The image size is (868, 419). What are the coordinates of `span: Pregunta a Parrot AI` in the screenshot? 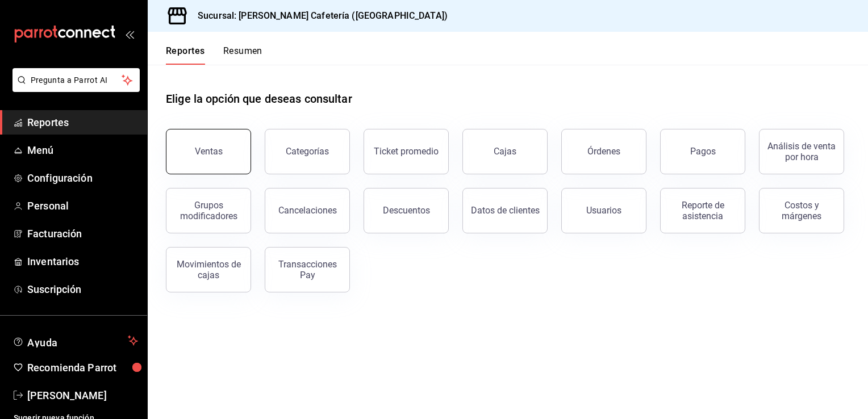 It's located at (76, 80).